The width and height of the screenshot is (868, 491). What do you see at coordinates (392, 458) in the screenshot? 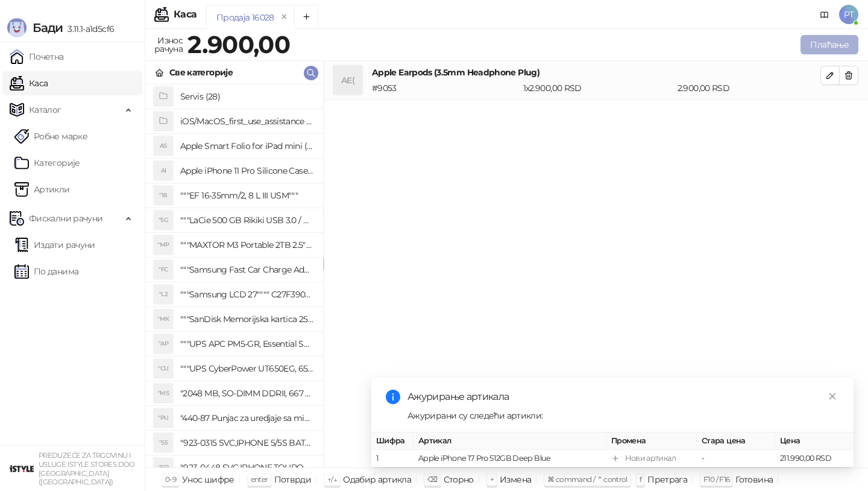
I see `td: 1` at bounding box center [392, 458].